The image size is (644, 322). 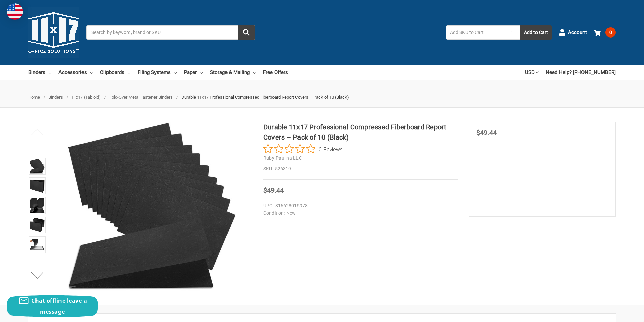 I want to click on a: Ruby Paulina LLC, so click(x=282, y=158).